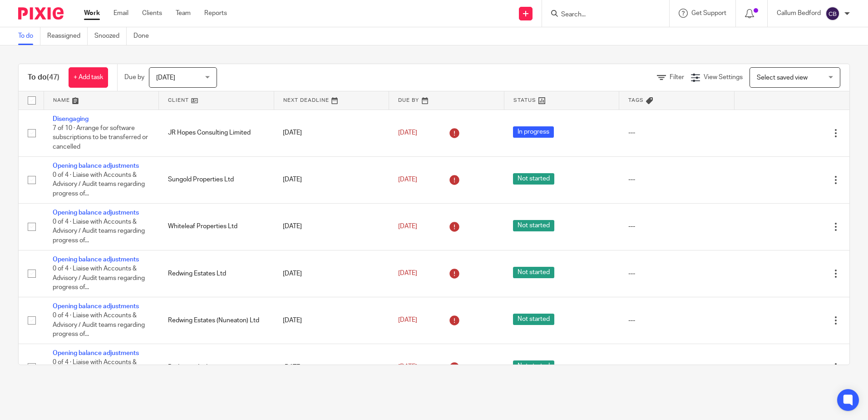  Describe the element at coordinates (144, 36) in the screenshot. I see `a: Done` at that location.